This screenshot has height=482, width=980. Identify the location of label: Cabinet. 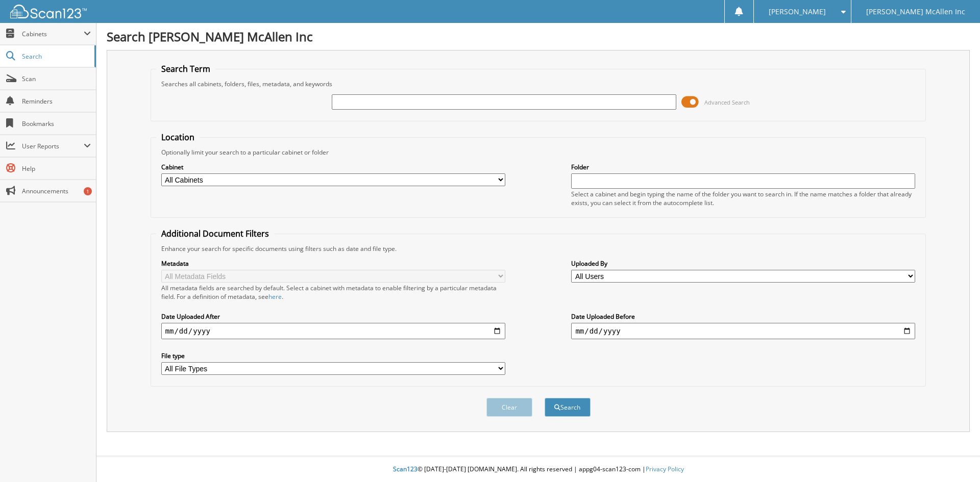
(333, 167).